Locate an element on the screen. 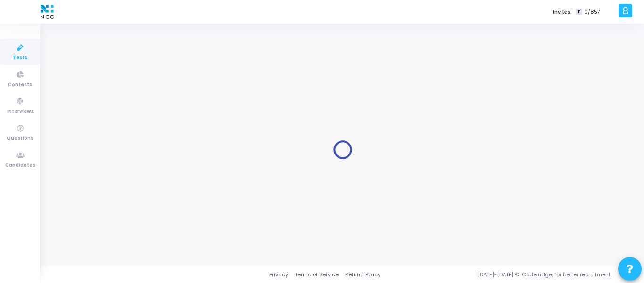  a: Privacy is located at coordinates (279, 275).